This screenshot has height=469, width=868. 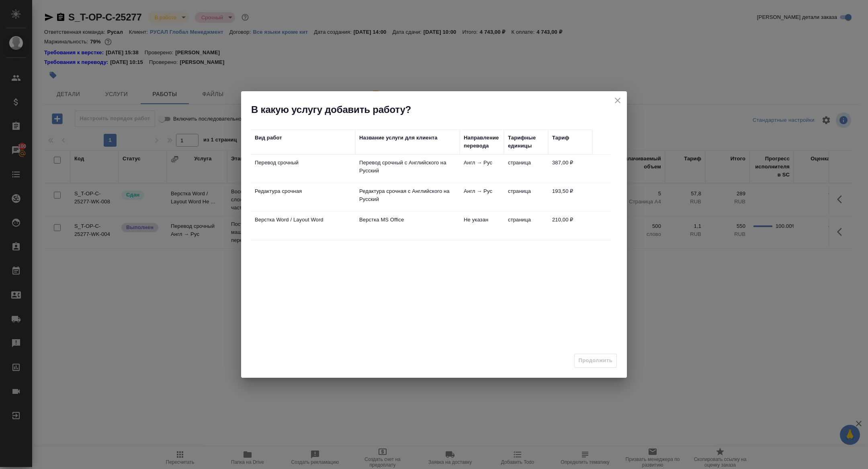 I want to click on div: Тарифные единицы, so click(x=526, y=142).